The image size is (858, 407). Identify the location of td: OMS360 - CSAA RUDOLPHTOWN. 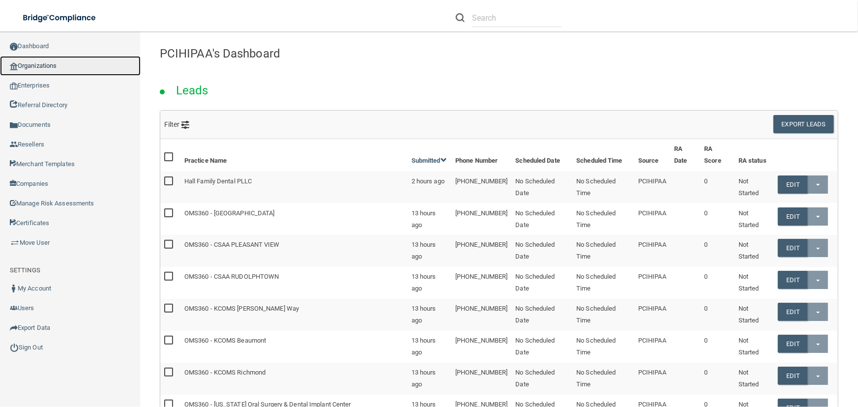
(294, 283).